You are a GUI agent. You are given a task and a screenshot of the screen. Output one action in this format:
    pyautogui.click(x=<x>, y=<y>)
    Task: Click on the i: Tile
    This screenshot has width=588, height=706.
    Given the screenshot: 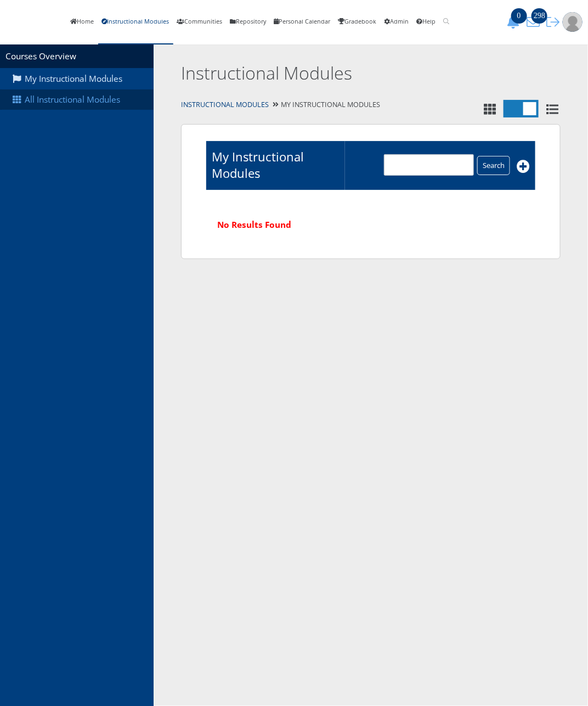 What is the action you would take?
    pyautogui.click(x=490, y=109)
    